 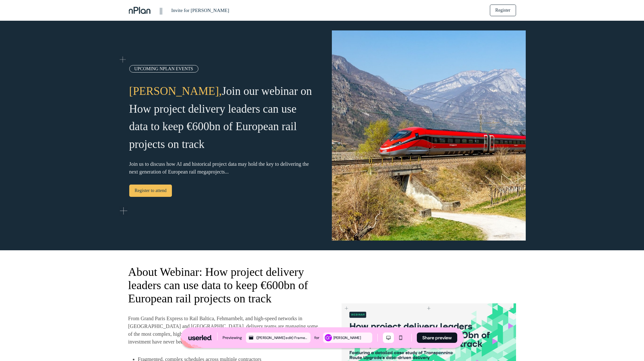 I want to click on button: Mobile mode, so click(x=401, y=338).